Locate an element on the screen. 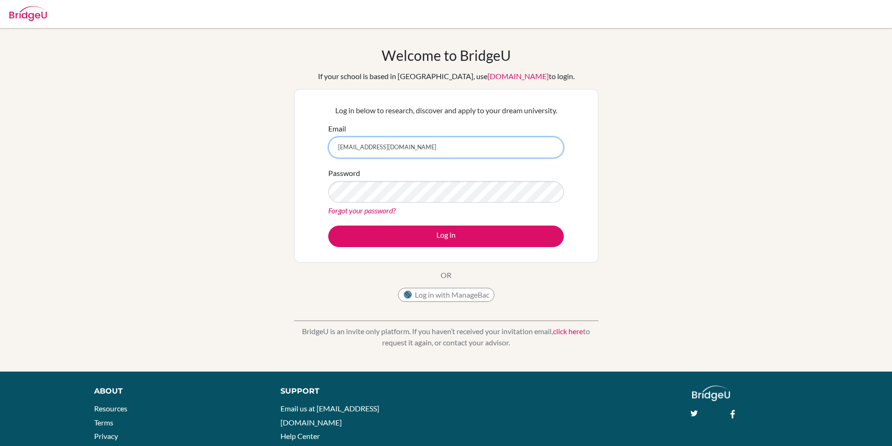  img: logo_white@2x-f4f0deed5e89b7ecb1c2cc34c3e3d731f90f0f143d5ea2071677605dd97b5244.png is located at coordinates (710, 393).